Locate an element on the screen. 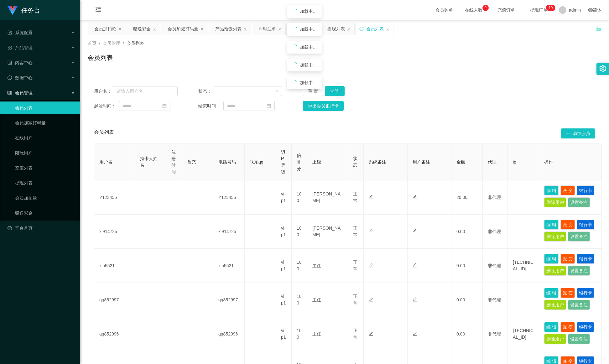  i: 图标: menu-fold is located at coordinates (98, 10).